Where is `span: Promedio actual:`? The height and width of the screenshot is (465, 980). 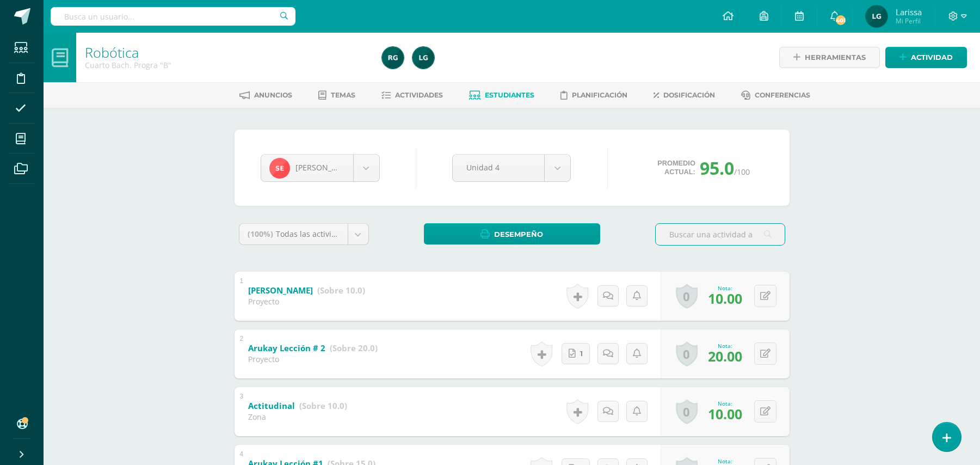 span: Promedio actual: is located at coordinates (676, 168).